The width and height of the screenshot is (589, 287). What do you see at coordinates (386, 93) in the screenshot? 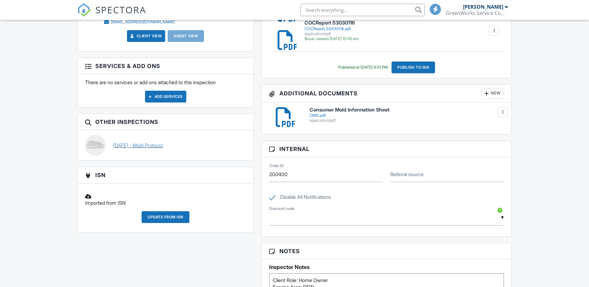
I see `h3: Additional Documents` at bounding box center [386, 93].